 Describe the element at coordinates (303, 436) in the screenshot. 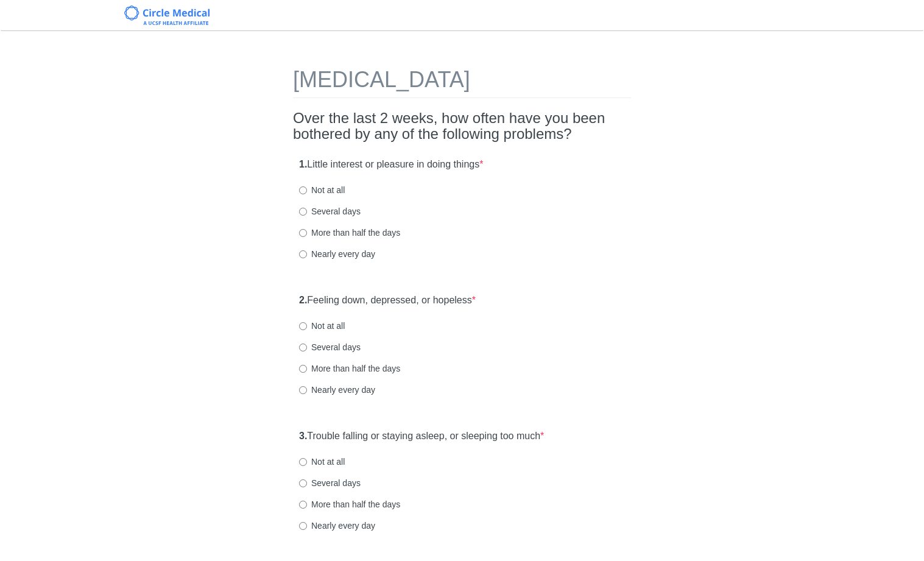

I see `strong: 3.` at that location.